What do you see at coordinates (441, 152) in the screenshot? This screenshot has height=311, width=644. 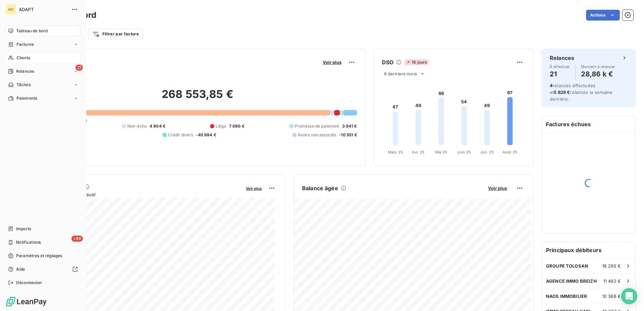 I see `tspan: Mai 25` at bounding box center [441, 152].